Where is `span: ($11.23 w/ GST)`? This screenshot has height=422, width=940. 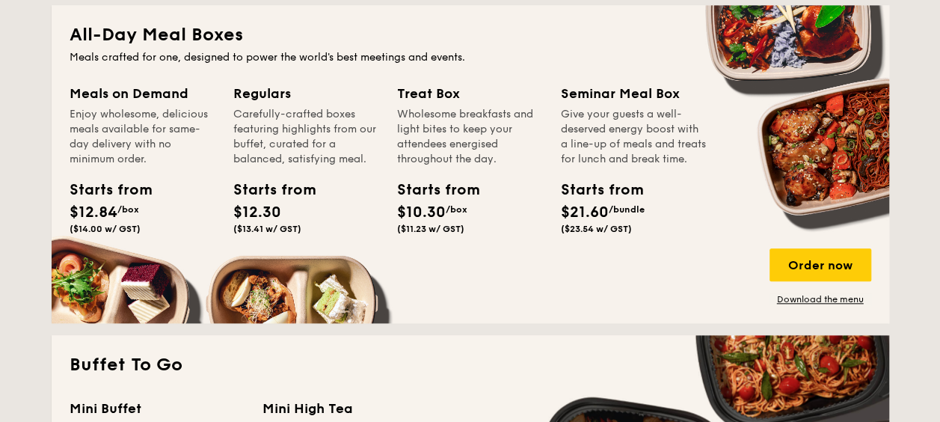 span: ($11.23 w/ GST) is located at coordinates (431, 229).